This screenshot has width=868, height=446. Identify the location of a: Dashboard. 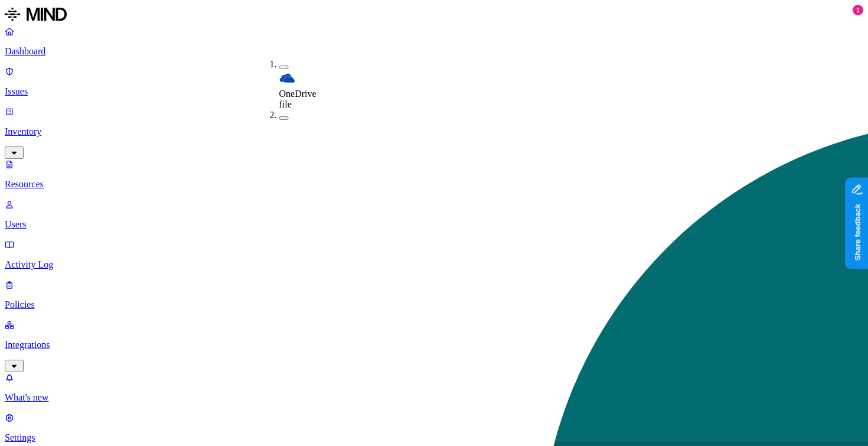
(434, 41).